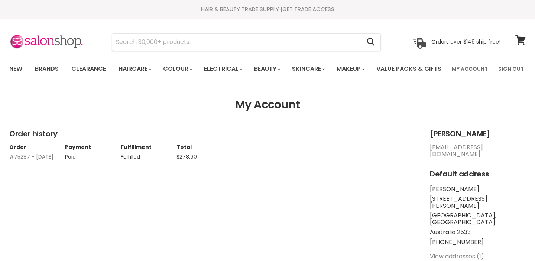 The width and height of the screenshot is (535, 261). I want to click on a: Makeup, so click(350, 69).